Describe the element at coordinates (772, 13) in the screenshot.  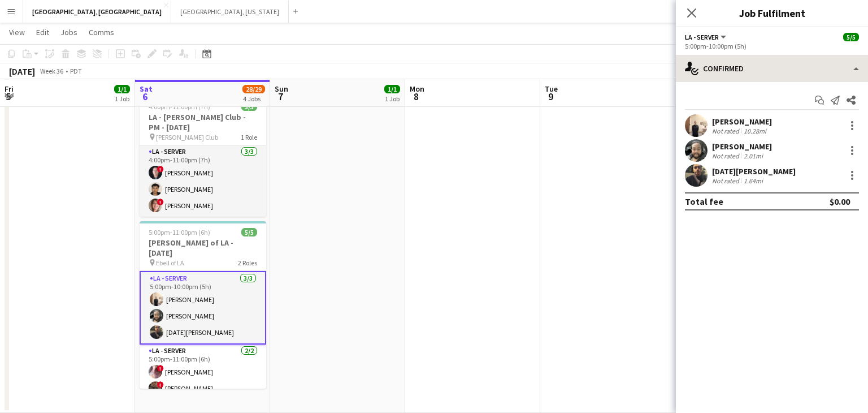
I see `h3: Job Fulfilment` at that location.